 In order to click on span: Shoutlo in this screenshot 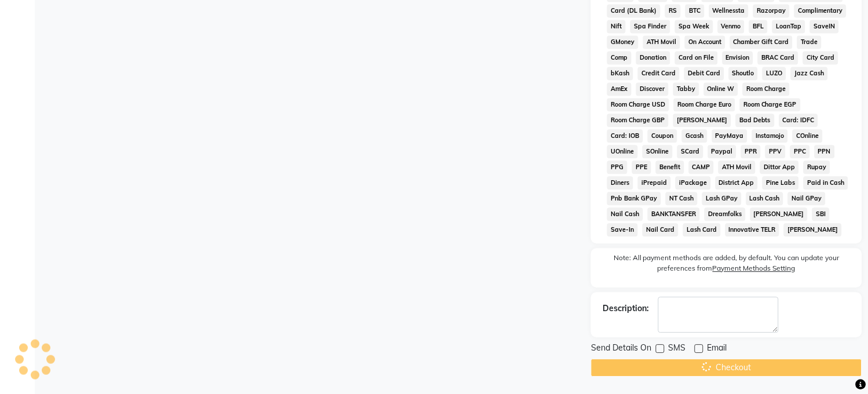, I will do `click(743, 73)`.